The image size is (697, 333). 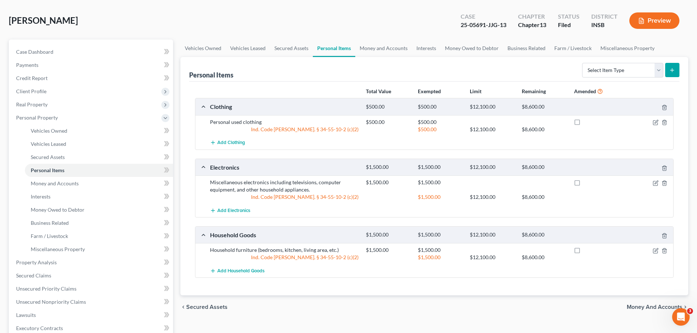 What do you see at coordinates (605, 16) in the screenshot?
I see `div: District` at bounding box center [605, 16].